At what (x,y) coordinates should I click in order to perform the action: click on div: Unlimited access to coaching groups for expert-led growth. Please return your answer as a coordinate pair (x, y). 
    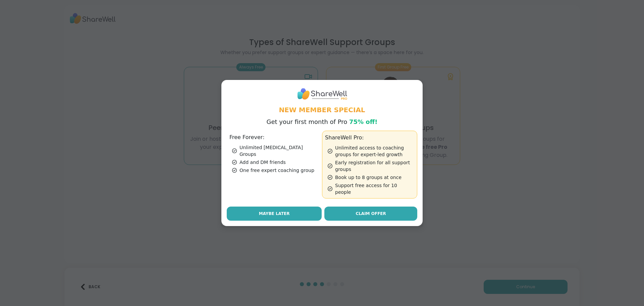
    Looking at the image, I should click on (371, 151).